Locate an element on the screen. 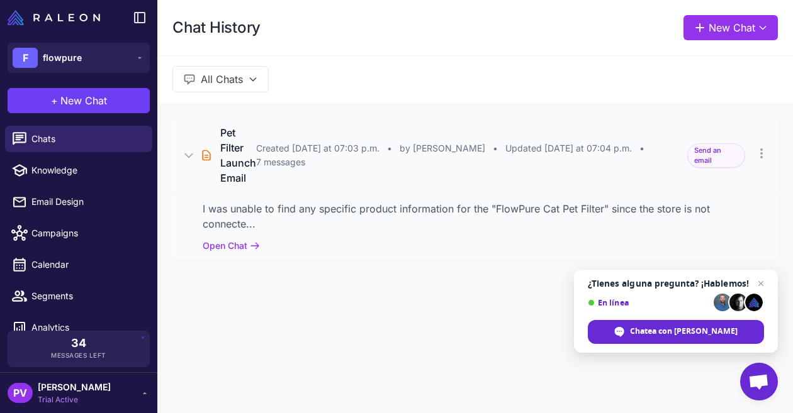 Image resolution: width=793 pixels, height=413 pixels. a: Raleon Logo is located at coordinates (56, 18).